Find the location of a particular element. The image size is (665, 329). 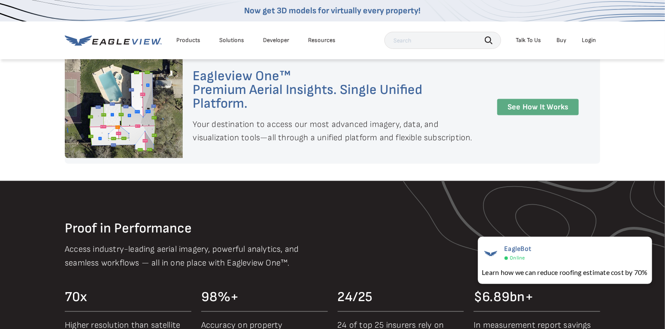

img: EagleBot is located at coordinates (491, 254).